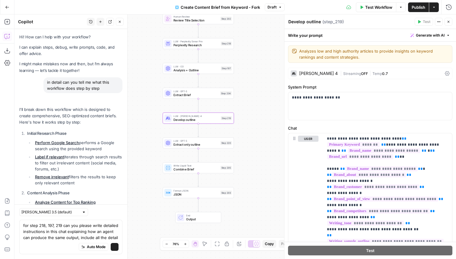 This screenshot has height=259, width=456. Describe the element at coordinates (226, 168) in the screenshot. I see `div: Step 205` at that location.